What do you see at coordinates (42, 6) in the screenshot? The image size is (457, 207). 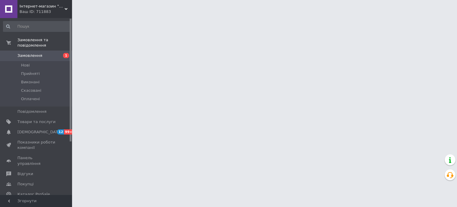 I see `span: Інтернет-магазин "Фітоаптека Світ здоров'я"` at bounding box center [42, 6].